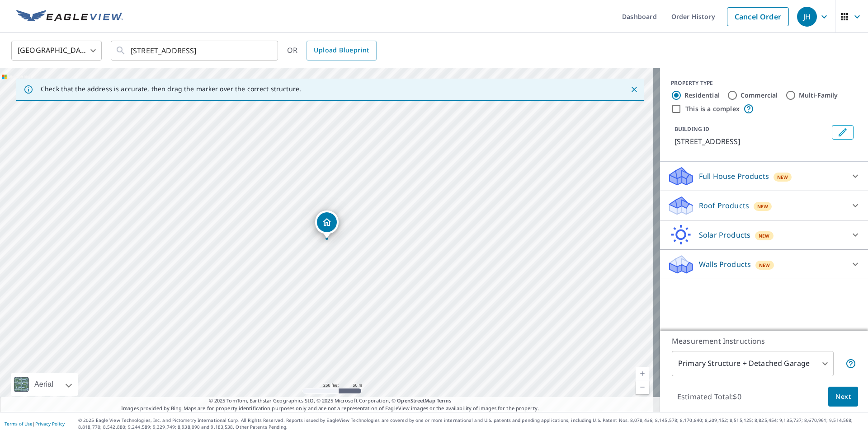 The height and width of the screenshot is (435, 868). I want to click on p: Estimated Total: $0, so click(709, 397).